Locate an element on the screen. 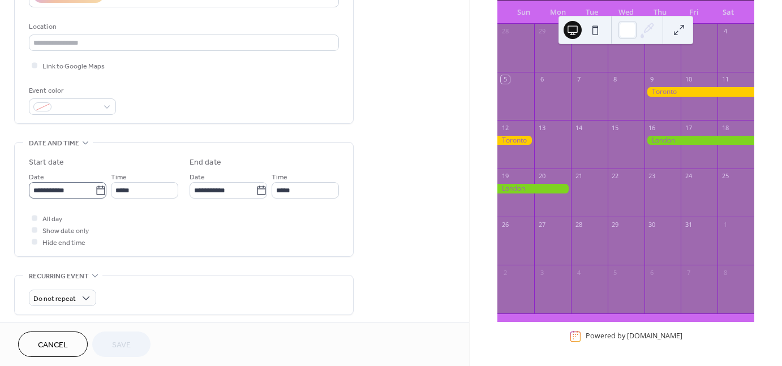 The image size is (782, 366). div: 30 is located at coordinates (652, 224).